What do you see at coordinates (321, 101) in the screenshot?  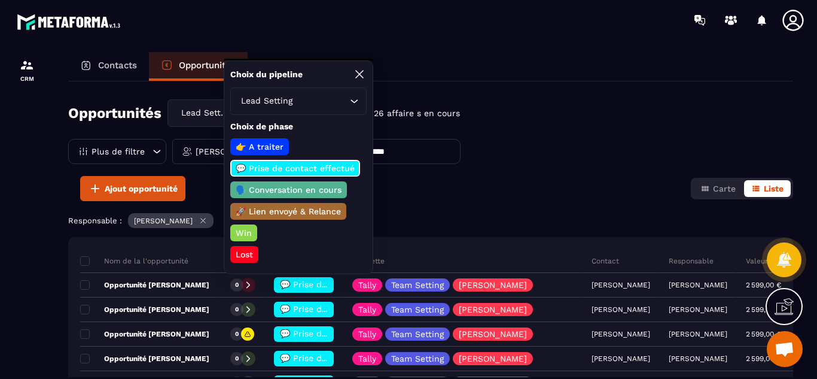 I see `input: Search for option` at bounding box center [321, 101].